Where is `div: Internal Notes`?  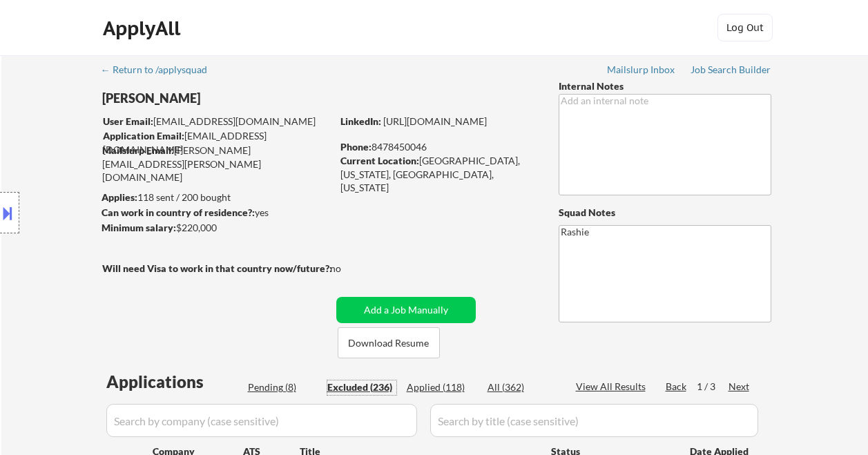 div: Internal Notes is located at coordinates (665, 86).